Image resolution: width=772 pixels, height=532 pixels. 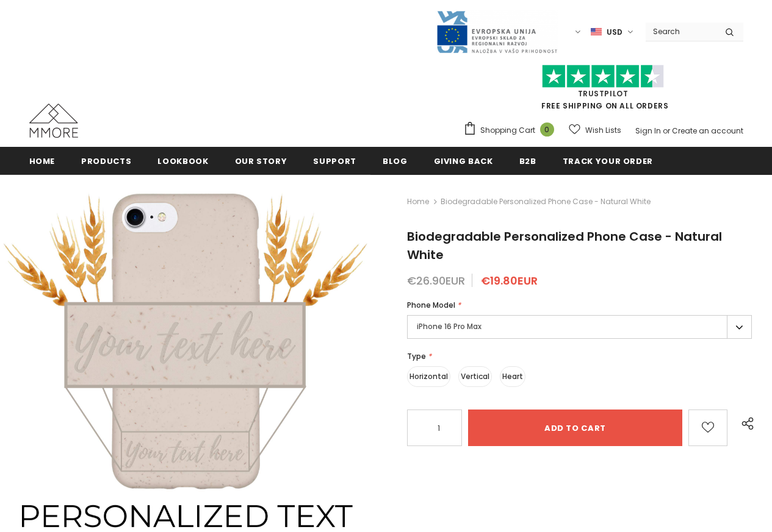 I want to click on img: Trust Pilot Stars, so click(x=603, y=76).